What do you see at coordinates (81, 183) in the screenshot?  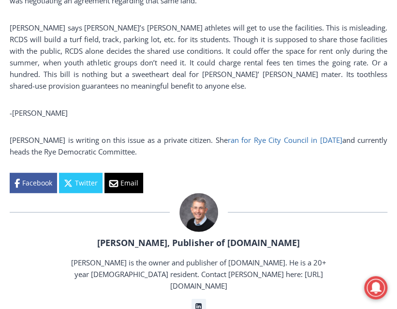 I see `a: Twitter` at bounding box center [81, 183].